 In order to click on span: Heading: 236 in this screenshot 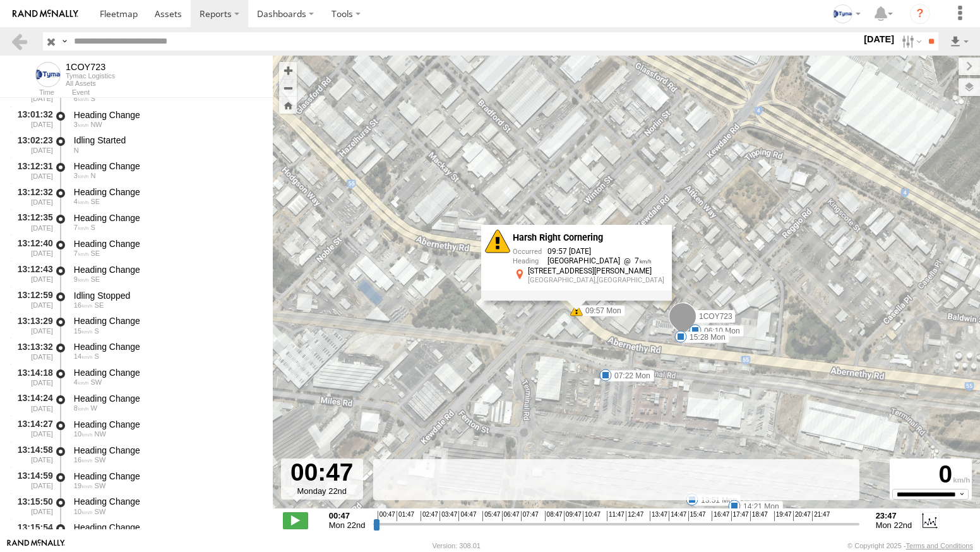, I will do `click(100, 512)`.